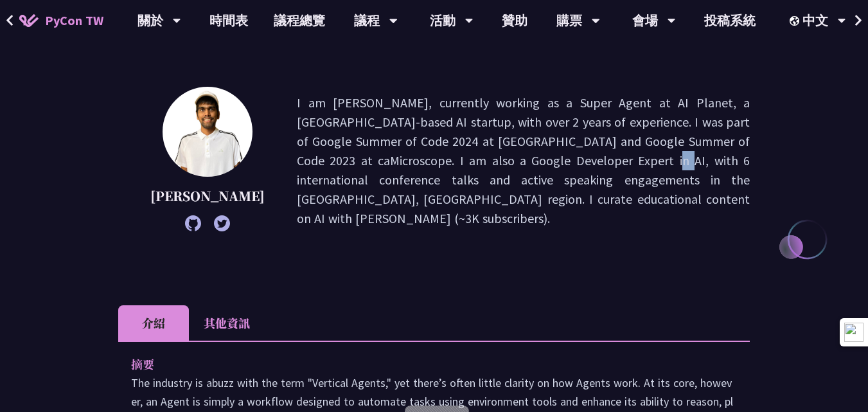  What do you see at coordinates (29, 20) in the screenshot?
I see `img: Home icon of PyCon TW 2025` at bounding box center [29, 20].